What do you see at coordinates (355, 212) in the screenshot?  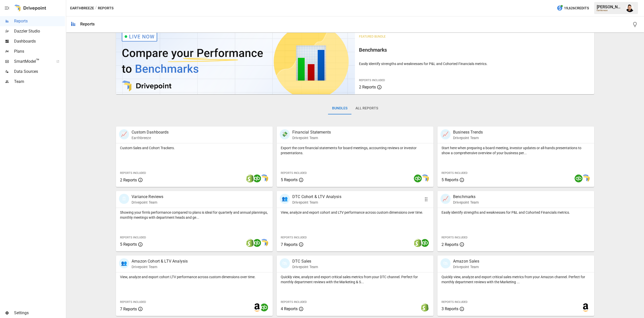 I see `p: View, analyze and export cohort and LTV performance across custom dimensions over time.` at bounding box center [355, 212].